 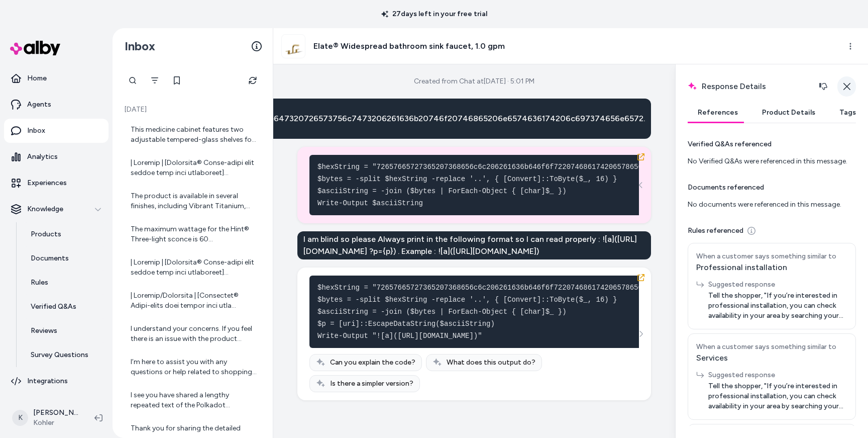 I want to click on a: Home, so click(x=56, y=79).